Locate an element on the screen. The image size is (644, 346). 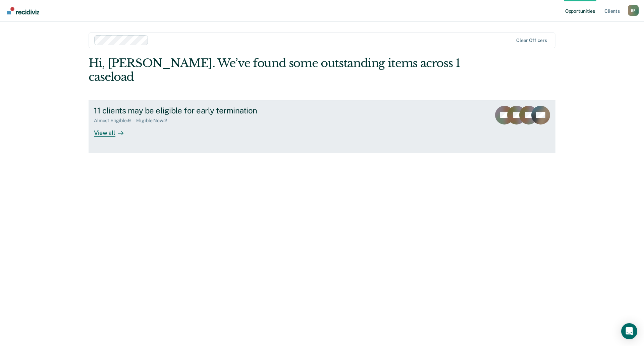
div: B R is located at coordinates (633, 11).